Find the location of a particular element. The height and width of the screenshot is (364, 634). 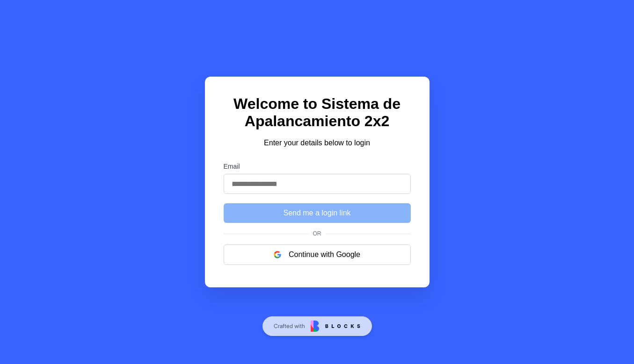

img: Blocks is located at coordinates (335, 326).